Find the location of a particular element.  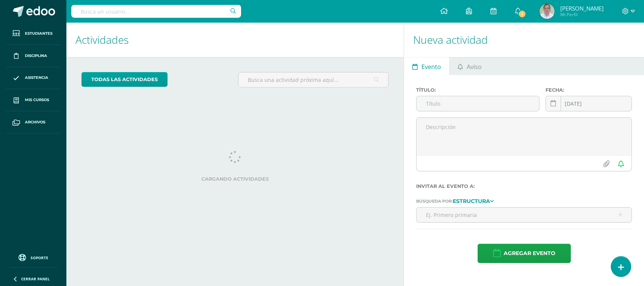

input: Busca un usuario... is located at coordinates (156, 12).